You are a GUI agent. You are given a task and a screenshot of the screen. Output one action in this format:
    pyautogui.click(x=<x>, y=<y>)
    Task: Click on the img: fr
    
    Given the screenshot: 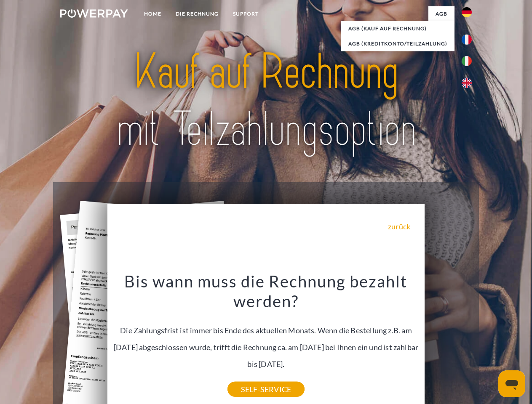 What is the action you would take?
    pyautogui.click(x=467, y=39)
    